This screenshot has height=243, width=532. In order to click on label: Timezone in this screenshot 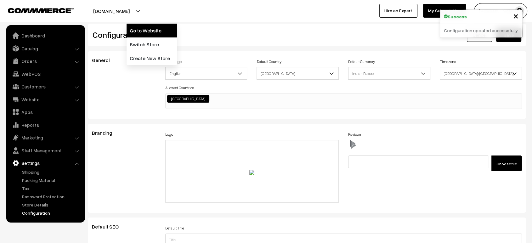, I will do `click(448, 62)`.